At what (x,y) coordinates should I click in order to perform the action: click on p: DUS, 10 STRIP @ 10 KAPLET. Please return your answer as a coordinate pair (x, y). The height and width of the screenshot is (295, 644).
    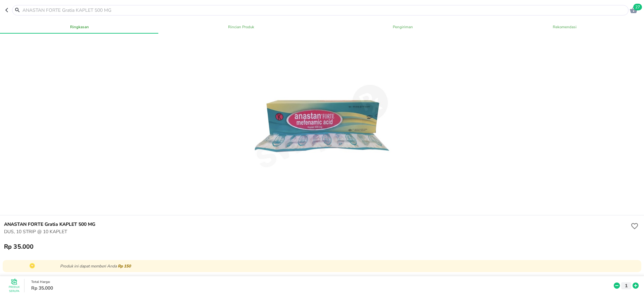
    Looking at the image, I should click on (317, 231).